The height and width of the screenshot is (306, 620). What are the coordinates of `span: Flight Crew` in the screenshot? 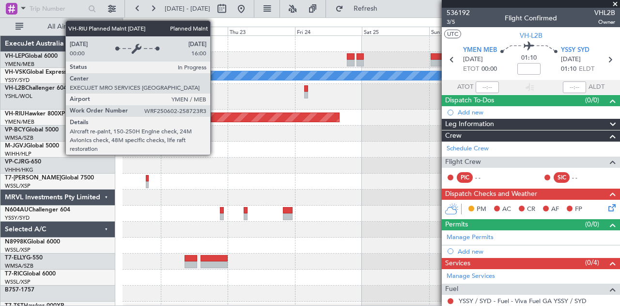 It's located at (463, 162).